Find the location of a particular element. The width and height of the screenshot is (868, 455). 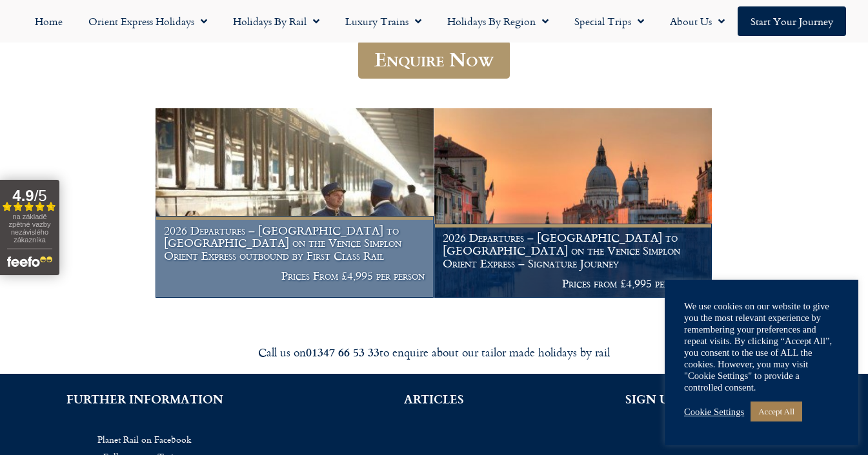

p: Prices From £4,995 per person is located at coordinates (294, 276).